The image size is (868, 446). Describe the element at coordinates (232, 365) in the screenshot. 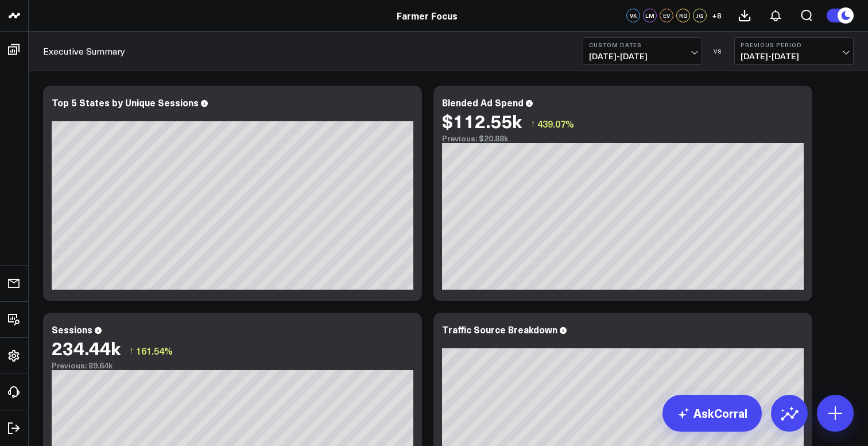

I see `div: Previous: 89.64k` at that location.